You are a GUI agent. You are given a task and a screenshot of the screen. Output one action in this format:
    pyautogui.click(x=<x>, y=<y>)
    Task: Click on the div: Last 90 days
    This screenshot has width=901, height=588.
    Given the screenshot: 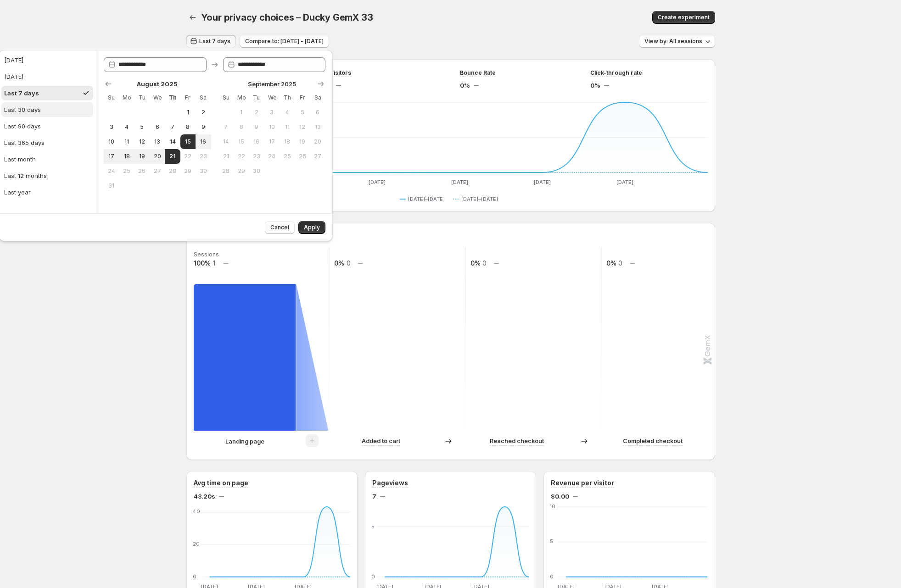 What is the action you would take?
    pyautogui.click(x=23, y=126)
    